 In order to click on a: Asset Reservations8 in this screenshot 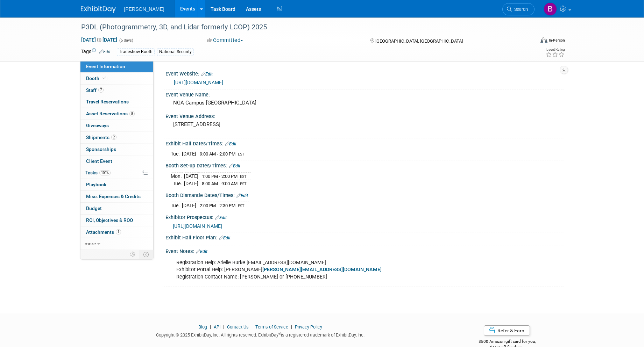, I will do `click(117, 114)`.